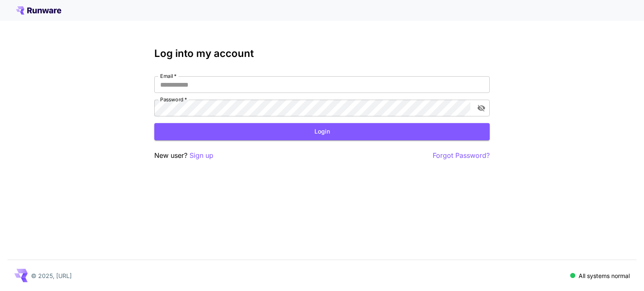 The image size is (644, 291). I want to click on label: Password, so click(174, 99).